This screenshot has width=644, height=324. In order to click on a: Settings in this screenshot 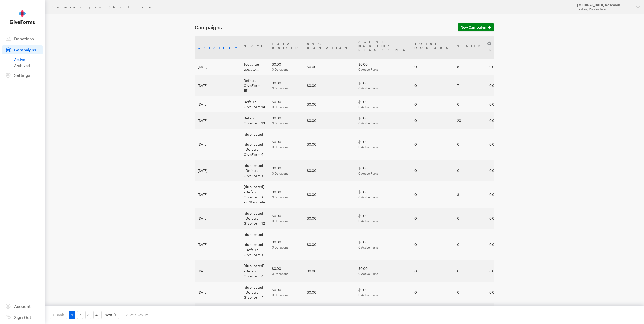, I will do `click(22, 75)`.